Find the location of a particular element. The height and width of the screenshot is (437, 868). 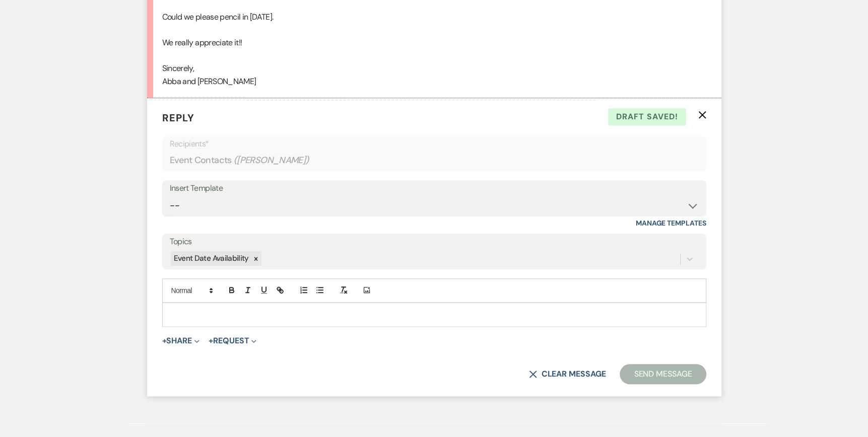

div: Insert Template is located at coordinates (434, 189).